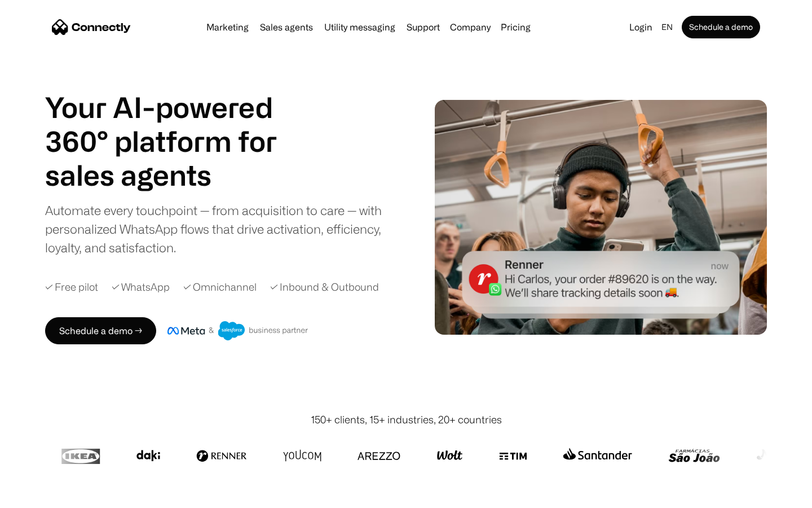 The width and height of the screenshot is (812, 508). Describe the element at coordinates (175, 175) in the screenshot. I see `h1: sales agents` at that location.